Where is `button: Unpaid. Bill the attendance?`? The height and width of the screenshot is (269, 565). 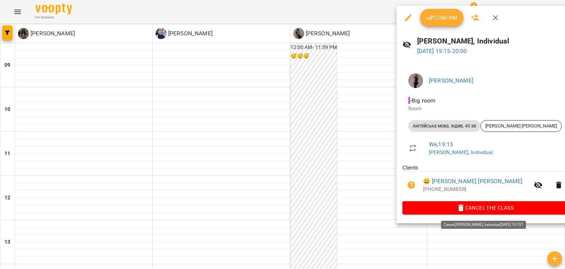 button: Unpaid. Bill the attendance? is located at coordinates (411, 185).